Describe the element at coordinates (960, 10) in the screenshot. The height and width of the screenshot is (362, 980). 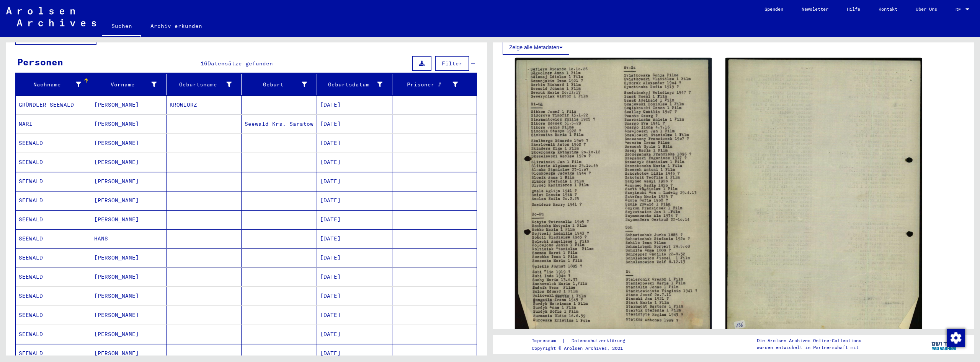
I see `span: DE` at that location.